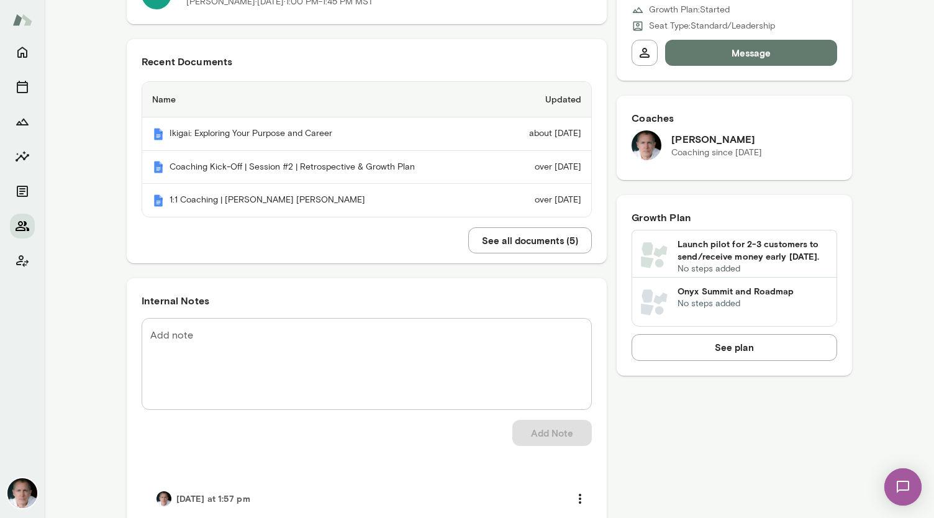 This screenshot has width=934, height=518. Describe the element at coordinates (321, 99) in the screenshot. I see `th: Name` at that location.